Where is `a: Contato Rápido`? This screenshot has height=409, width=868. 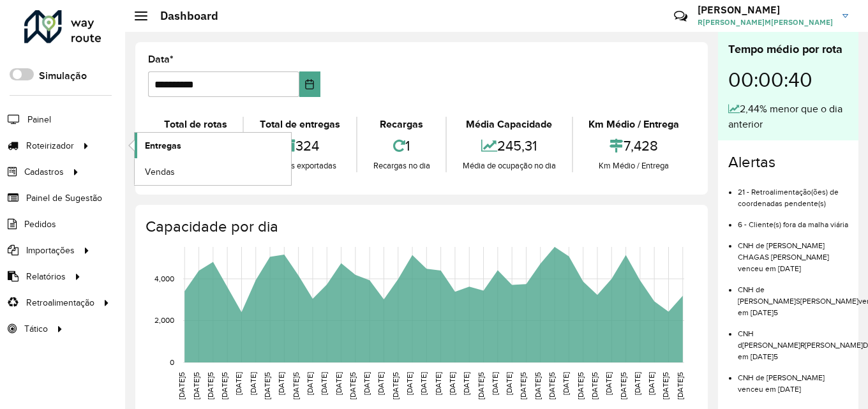 a: Contato Rápido is located at coordinates (680, 16).